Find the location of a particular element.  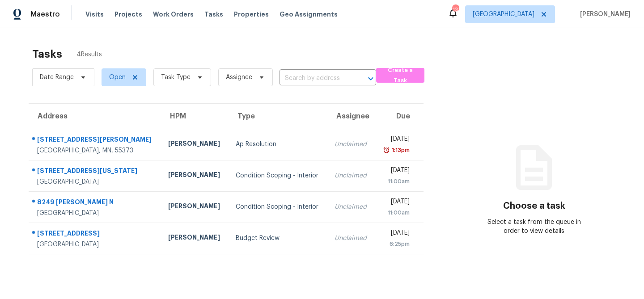

h3: Choose a task is located at coordinates (534, 206).